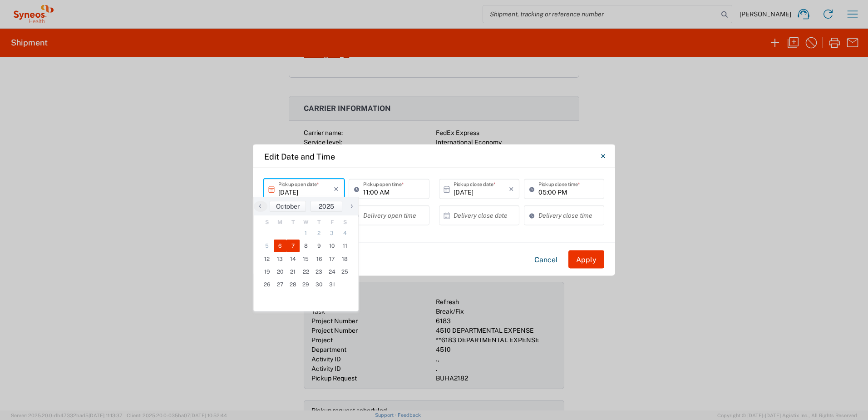 This screenshot has height=420, width=868. What do you see at coordinates (293, 259) in the screenshot?
I see `span: 14` at bounding box center [293, 259].